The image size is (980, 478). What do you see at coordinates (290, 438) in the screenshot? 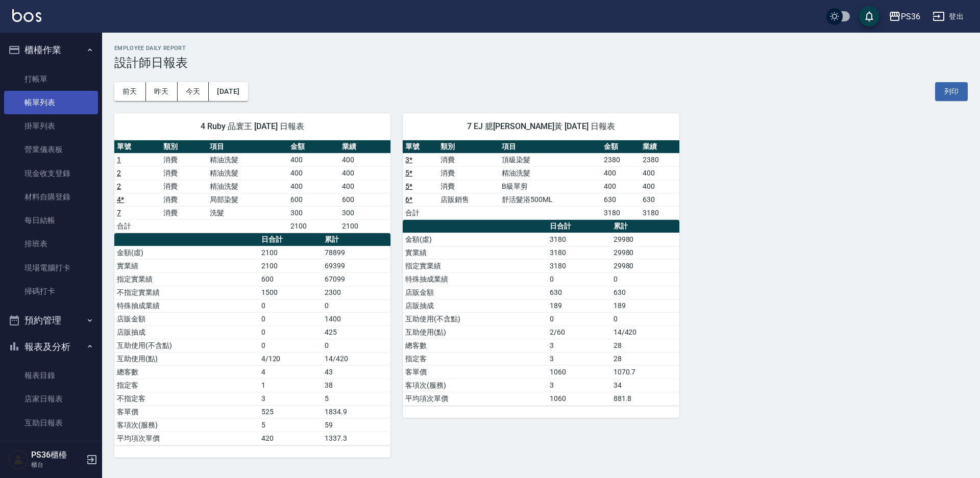
I see `td: 420` at bounding box center [290, 438].